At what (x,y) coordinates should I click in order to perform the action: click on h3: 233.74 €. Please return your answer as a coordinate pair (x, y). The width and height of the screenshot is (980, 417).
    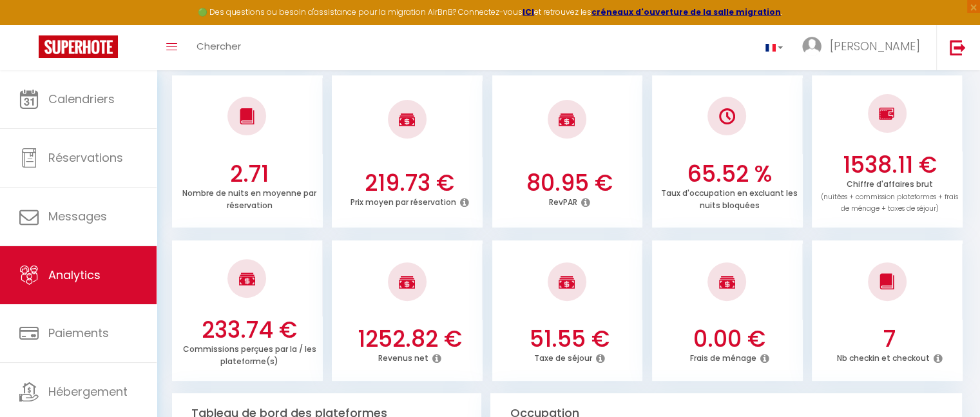
    Looking at the image, I should click on (249, 330).